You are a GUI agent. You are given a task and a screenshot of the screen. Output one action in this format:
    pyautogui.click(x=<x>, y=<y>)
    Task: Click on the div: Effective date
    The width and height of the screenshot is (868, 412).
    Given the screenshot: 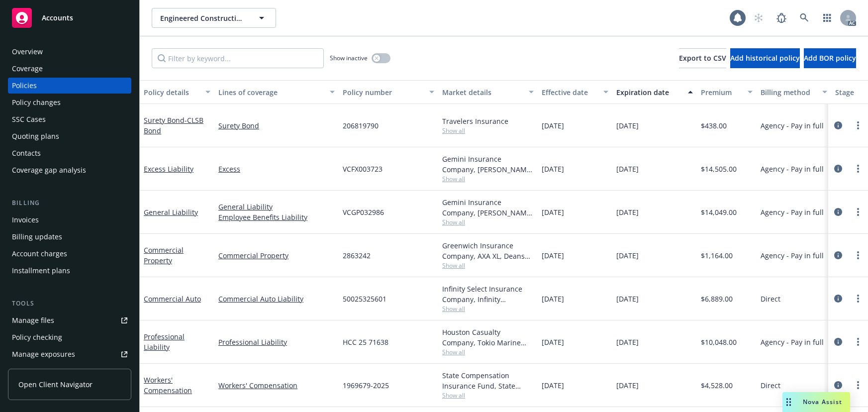 What is the action you would take?
    pyautogui.click(x=570, y=92)
    